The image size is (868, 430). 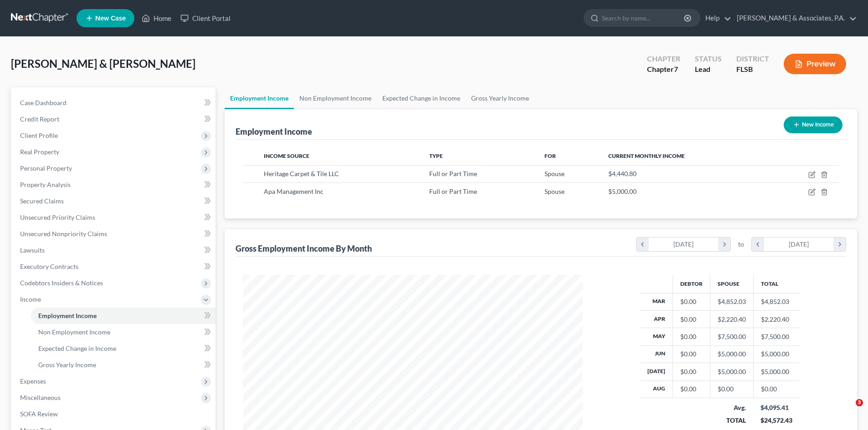 I want to click on div: Employment Income, so click(x=273, y=132).